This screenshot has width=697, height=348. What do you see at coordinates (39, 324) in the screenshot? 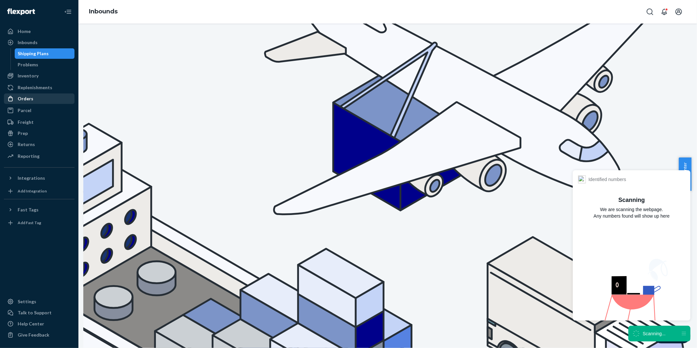
I see `a: Help Center` at bounding box center [39, 324].